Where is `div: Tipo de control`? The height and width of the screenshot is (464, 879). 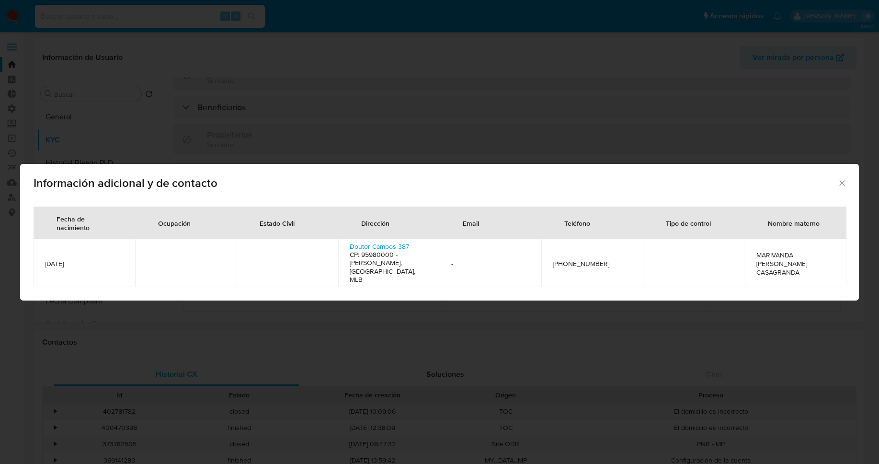
div: Tipo de control is located at coordinates (688, 223).